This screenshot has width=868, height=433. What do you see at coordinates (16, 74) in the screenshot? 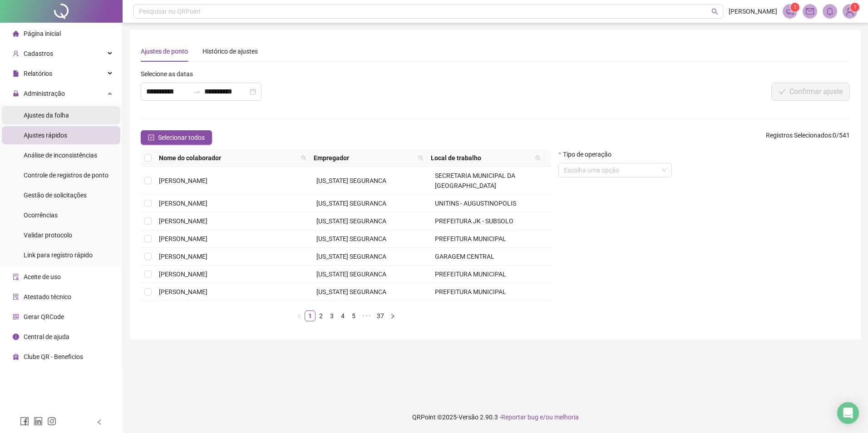
I see `span: file` at bounding box center [16, 74].